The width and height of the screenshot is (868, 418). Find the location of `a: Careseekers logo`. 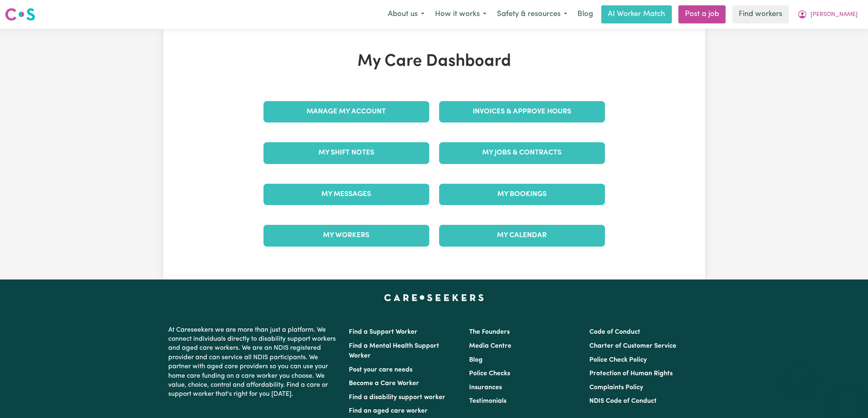

a: Careseekers logo is located at coordinates (20, 15).